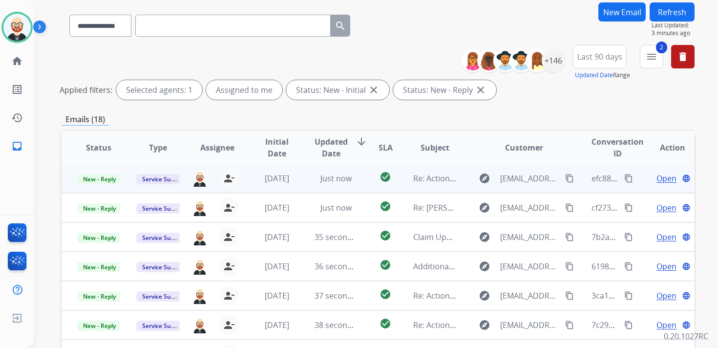 This screenshot has width=718, height=348. I want to click on span: 37 seconds ago, so click(343, 296).